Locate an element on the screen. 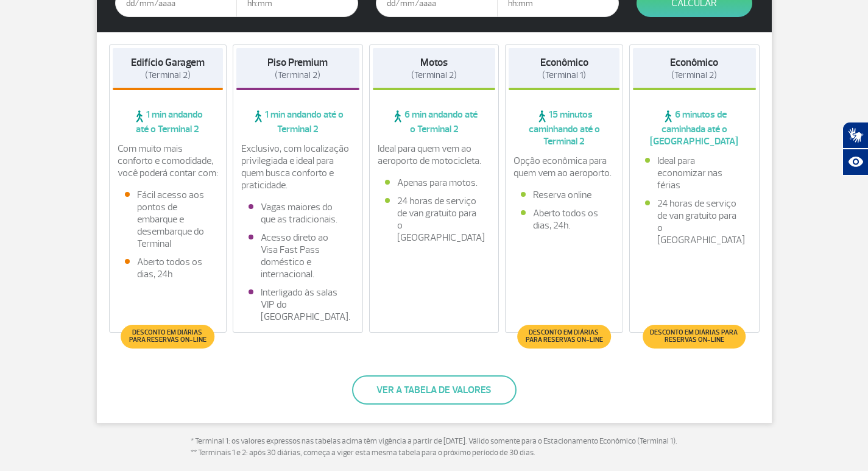  li: Vagas maiores do que as tradicionais. is located at coordinates (298, 213).